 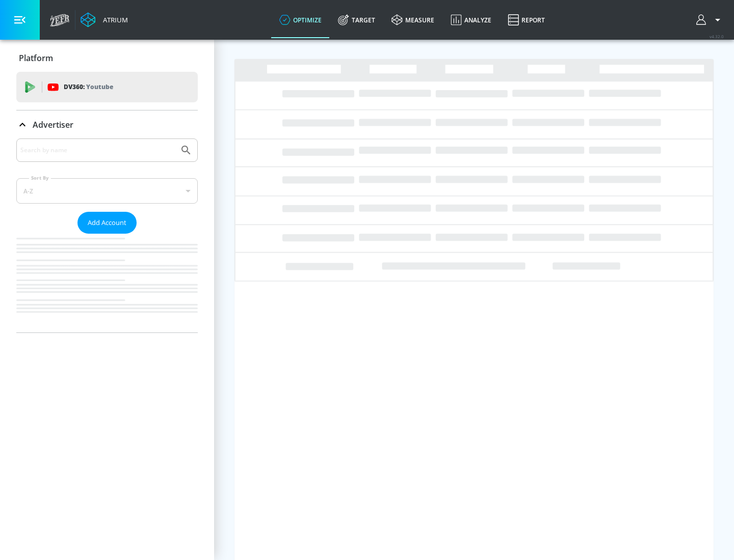 What do you see at coordinates (300, 20) in the screenshot?
I see `a: optimize` at bounding box center [300, 20].